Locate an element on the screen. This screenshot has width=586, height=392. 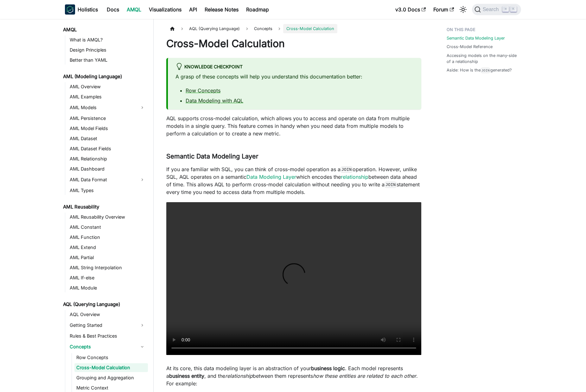
a: AML Overview is located at coordinates (108, 87).